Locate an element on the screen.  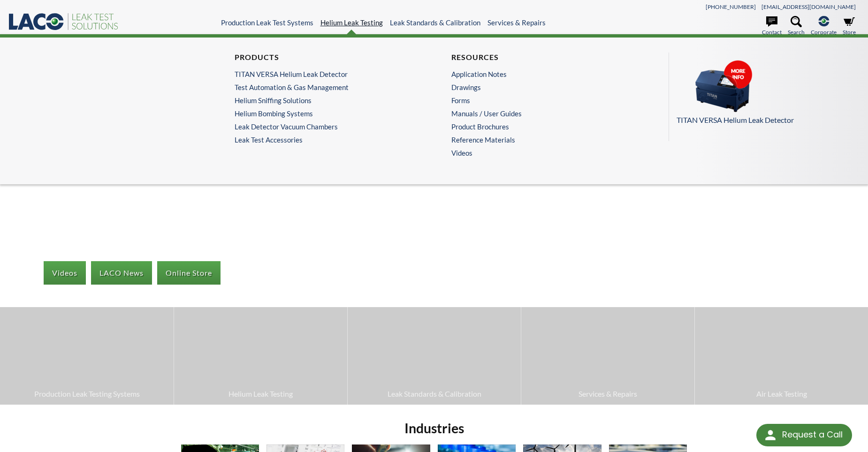
a: Forms is located at coordinates (540, 100).